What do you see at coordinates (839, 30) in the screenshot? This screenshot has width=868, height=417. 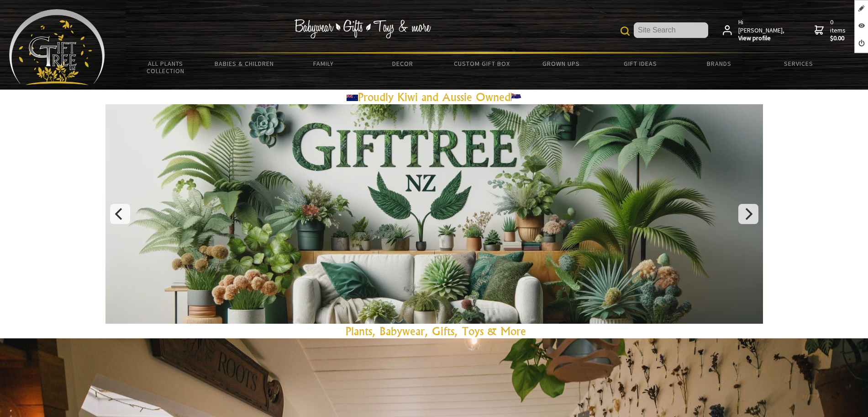 I see `span: 0 items` at bounding box center [839, 30].